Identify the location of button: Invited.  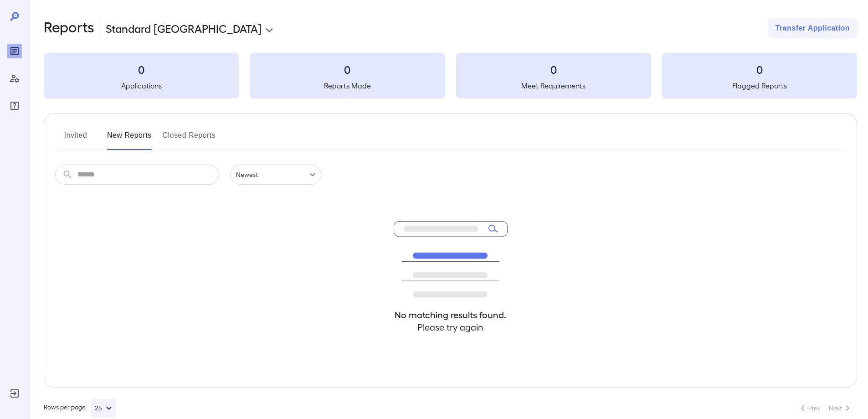
(76, 139).